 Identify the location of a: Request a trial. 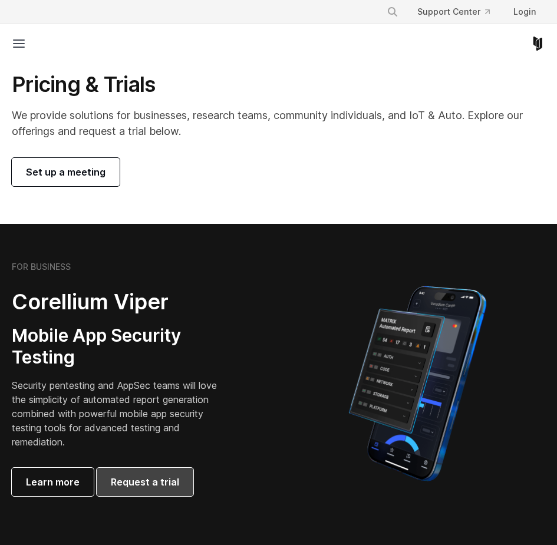
(145, 482).